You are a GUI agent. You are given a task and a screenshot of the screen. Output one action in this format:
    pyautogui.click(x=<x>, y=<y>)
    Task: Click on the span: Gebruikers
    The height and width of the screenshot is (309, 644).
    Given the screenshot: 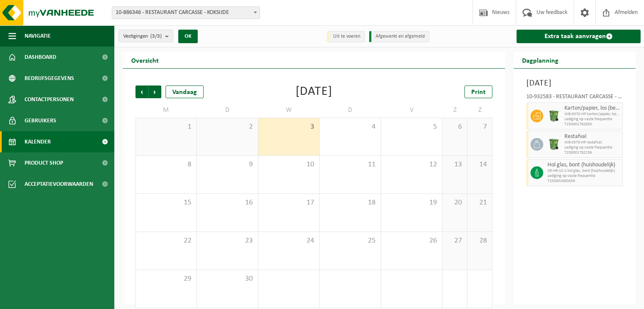 What is the action you would take?
    pyautogui.click(x=40, y=121)
    